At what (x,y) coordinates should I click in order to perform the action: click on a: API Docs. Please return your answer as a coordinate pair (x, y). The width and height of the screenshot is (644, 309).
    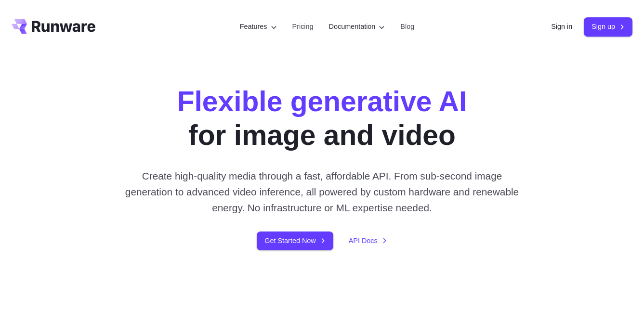
    Looking at the image, I should click on (368, 241).